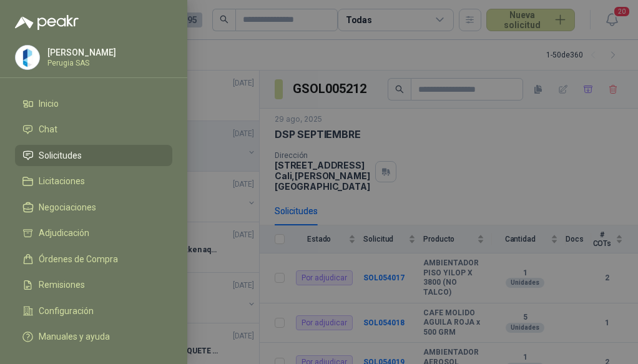 This screenshot has width=638, height=364. Describe the element at coordinates (93, 207) in the screenshot. I see `a: Negociaciones` at that location.